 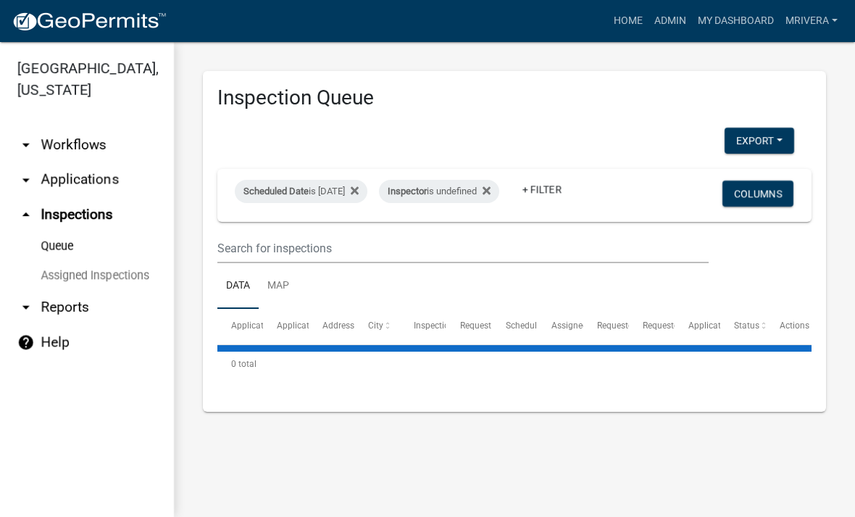 What do you see at coordinates (26, 215) in the screenshot?
I see `i: arrow_drop_up` at bounding box center [26, 215].